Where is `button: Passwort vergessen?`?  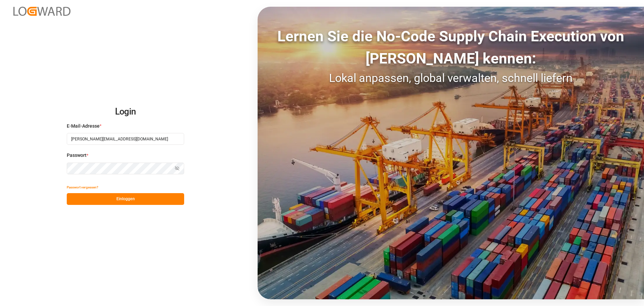
button: Passwort vergessen? is located at coordinates (82, 187).